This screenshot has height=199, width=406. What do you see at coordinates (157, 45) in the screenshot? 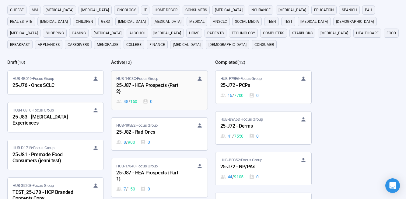
I see `span: finance` at bounding box center [157, 45].